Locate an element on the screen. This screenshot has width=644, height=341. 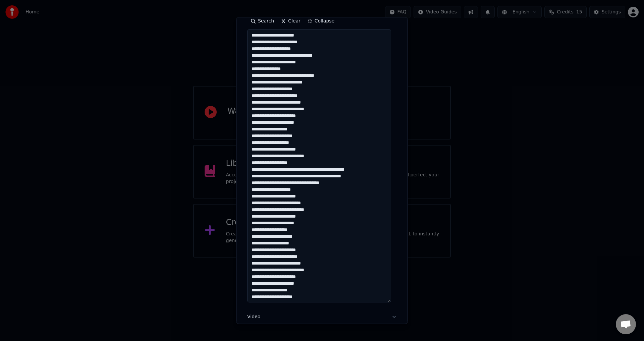
button: Search is located at coordinates (262, 21).